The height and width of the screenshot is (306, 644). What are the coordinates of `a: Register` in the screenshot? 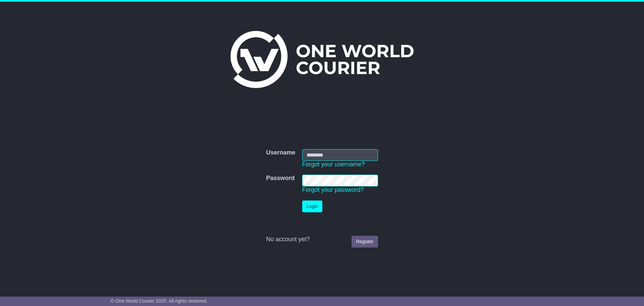 It's located at (364, 241).